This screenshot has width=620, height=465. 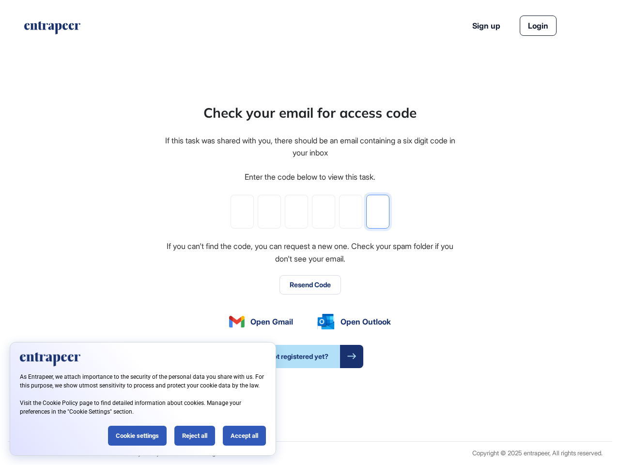 What do you see at coordinates (298, 357) in the screenshot?
I see `span: Not registered yet?` at bounding box center [298, 357].